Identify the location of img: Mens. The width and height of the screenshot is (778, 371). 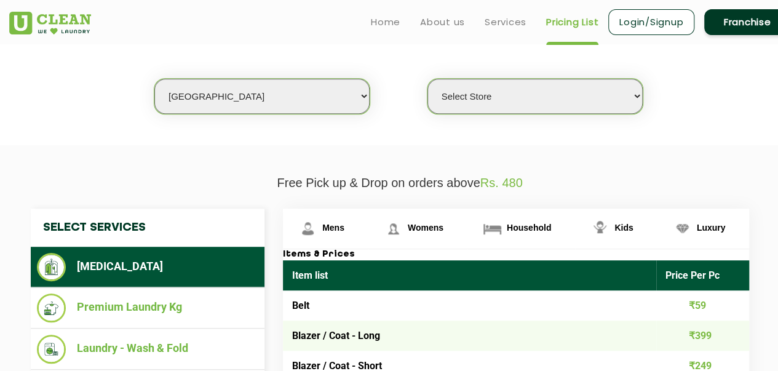
(308, 228).